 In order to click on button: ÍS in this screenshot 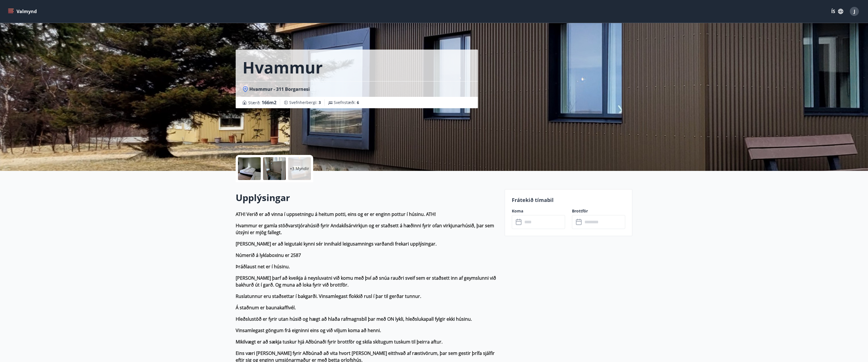, I will do `click(837, 11)`.